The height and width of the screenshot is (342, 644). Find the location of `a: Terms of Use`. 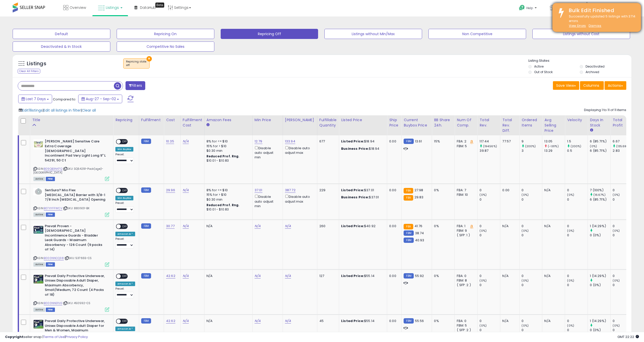

a: Terms of Use is located at coordinates (54, 337).